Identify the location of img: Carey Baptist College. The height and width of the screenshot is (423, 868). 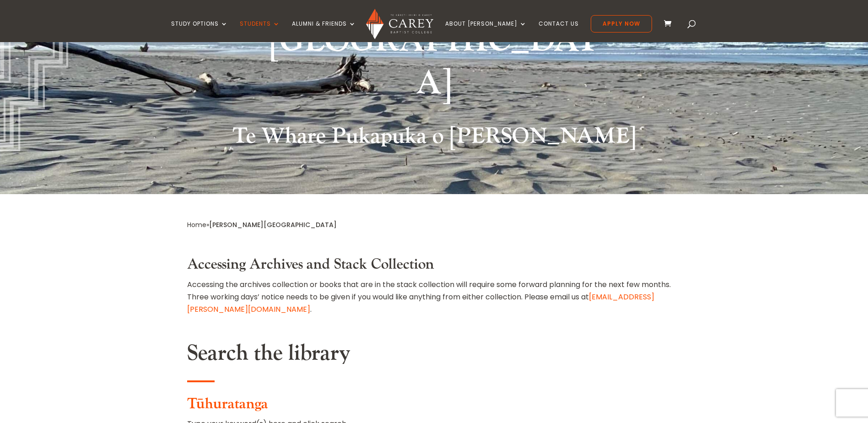
(399, 24).